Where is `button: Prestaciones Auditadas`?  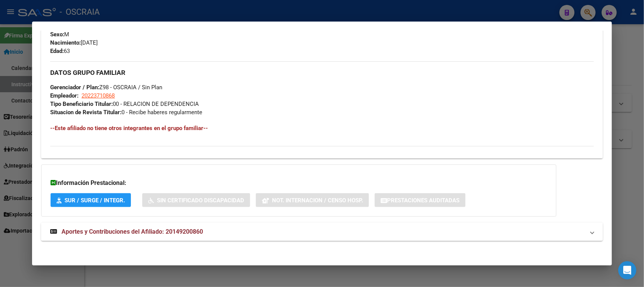
button: Prestaciones Auditadas is located at coordinates (420, 200).